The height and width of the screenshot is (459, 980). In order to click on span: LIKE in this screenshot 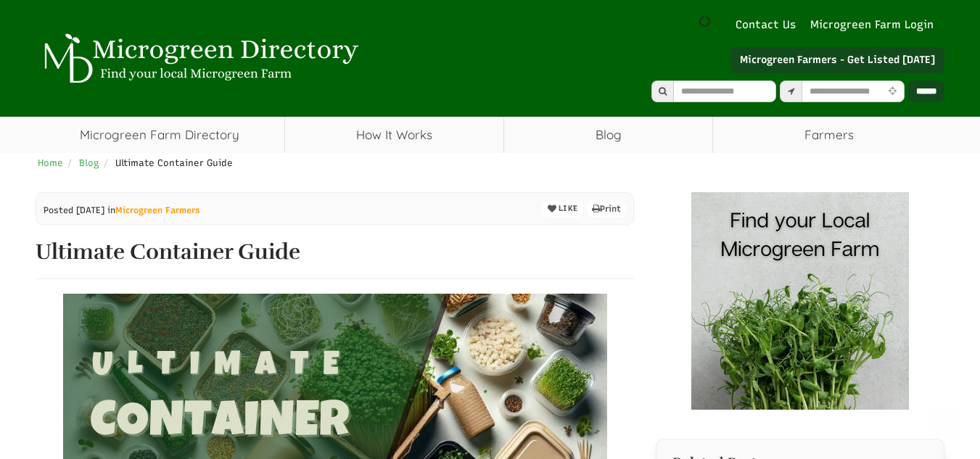, I will do `click(567, 207)`.